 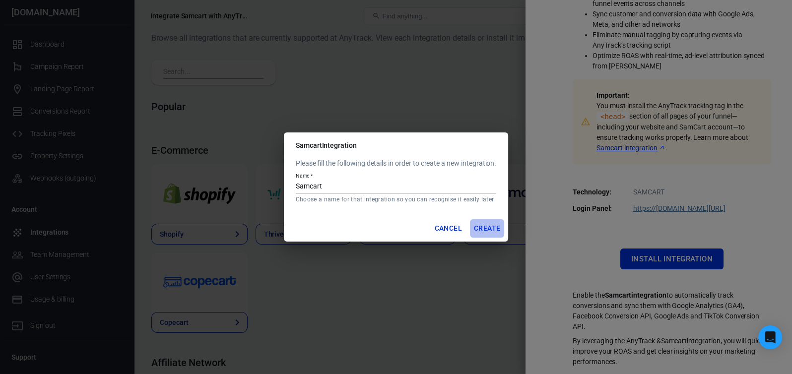 I want to click on p: Choose a name for that integration so you can recognise it easily later, so click(x=396, y=200).